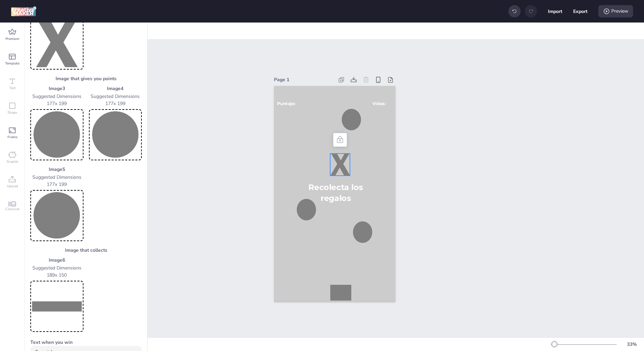 Image resolution: width=644 pixels, height=351 pixels. I want to click on span: Puntaje:, so click(286, 104).